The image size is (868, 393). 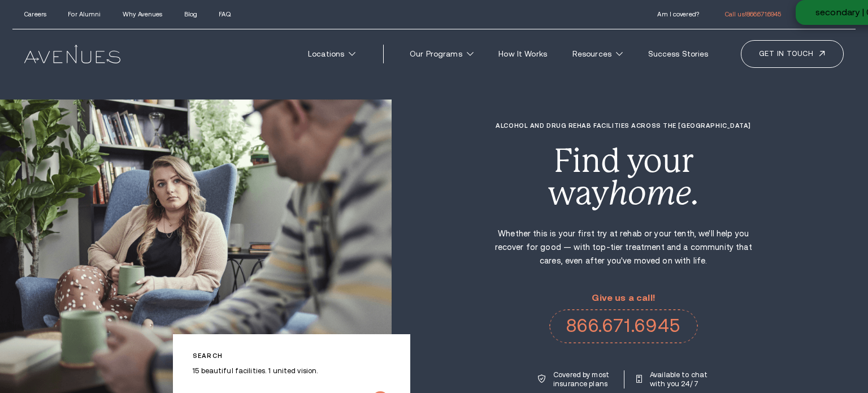 I want to click on a: For Alumni, so click(x=84, y=14).